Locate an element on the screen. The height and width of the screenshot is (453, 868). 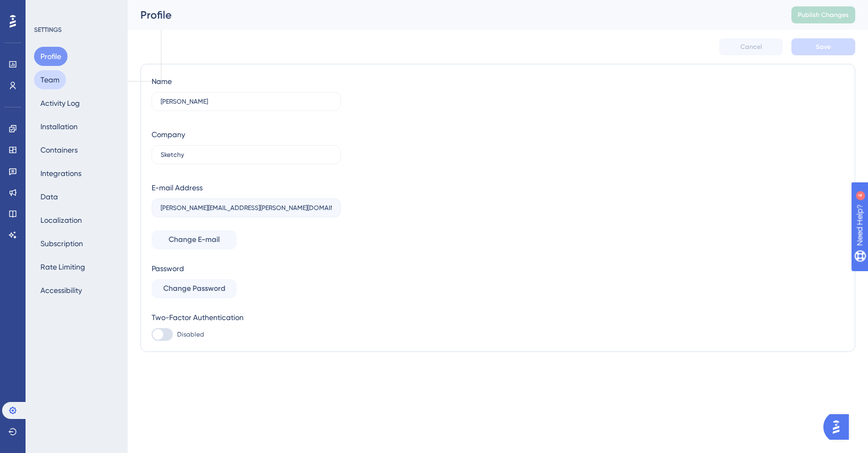
span: Need Help? is located at coordinates (46, 9).